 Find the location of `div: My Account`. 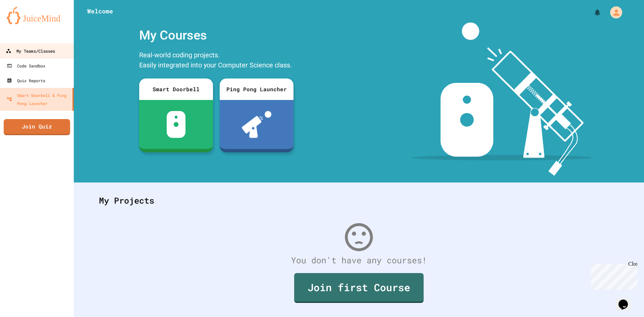

div: My Account is located at coordinates (613, 12).